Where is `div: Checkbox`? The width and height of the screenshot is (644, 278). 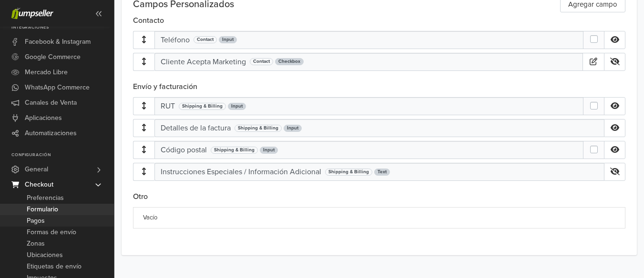 div: Checkbox is located at coordinates (290, 61).